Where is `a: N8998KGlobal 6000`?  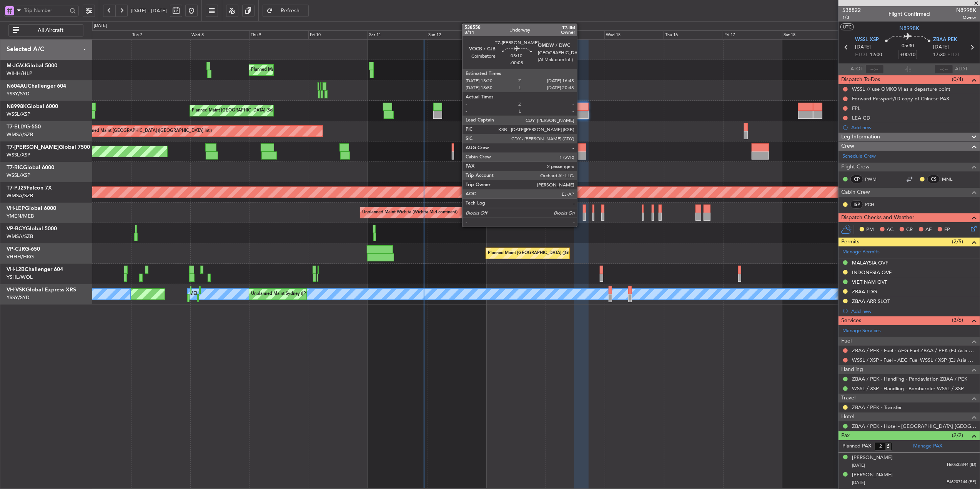 a: N8998KGlobal 6000 is located at coordinates (32, 106).